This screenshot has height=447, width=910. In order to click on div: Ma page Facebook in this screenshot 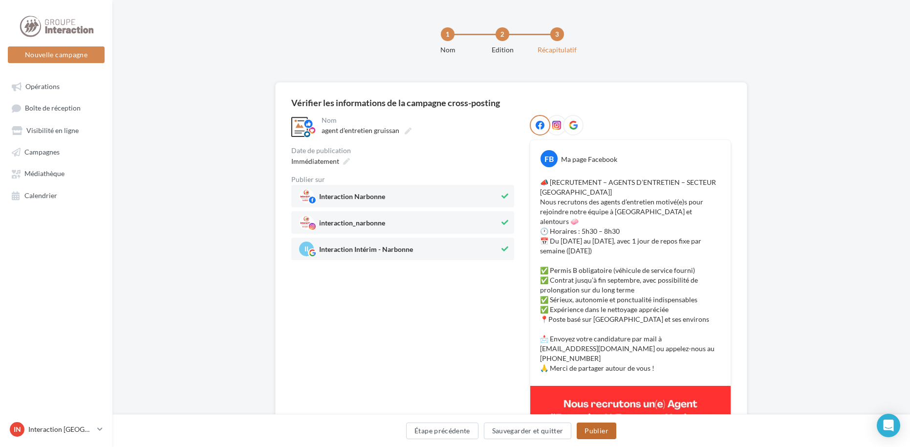, I will do `click(589, 159)`.